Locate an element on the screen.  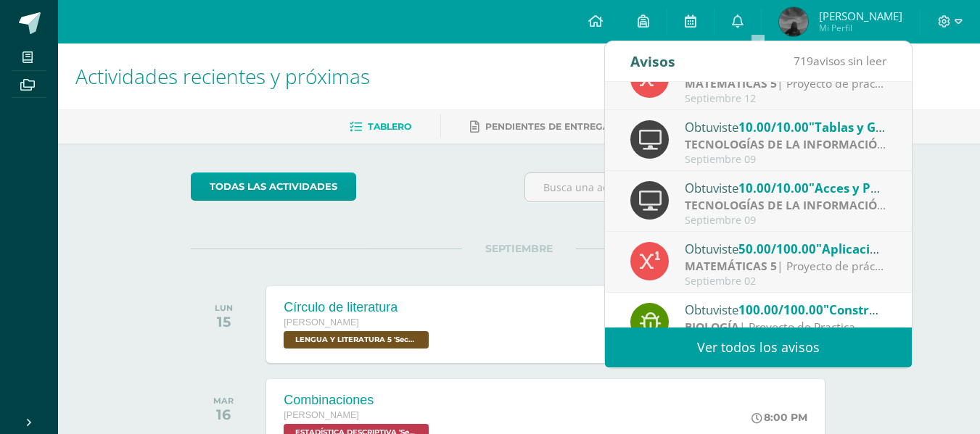
span: "Acces y Power Pivot" is located at coordinates (875, 187).